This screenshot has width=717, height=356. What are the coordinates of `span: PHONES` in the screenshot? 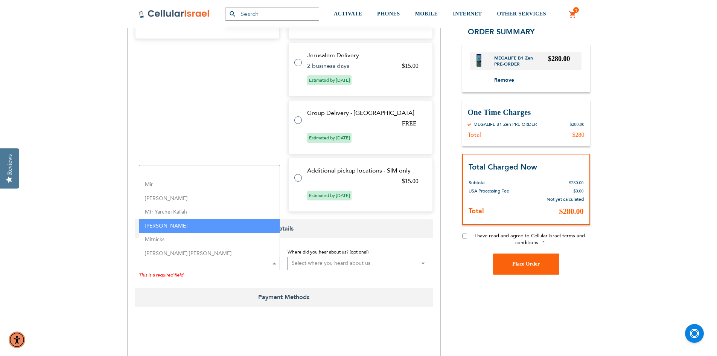 It's located at (388, 14).